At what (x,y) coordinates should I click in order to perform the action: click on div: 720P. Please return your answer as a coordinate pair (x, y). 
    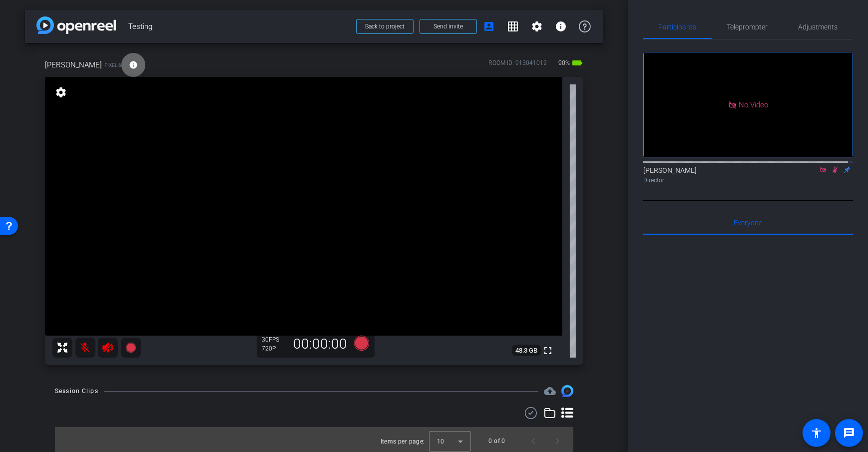
    Looking at the image, I should click on (274, 349).